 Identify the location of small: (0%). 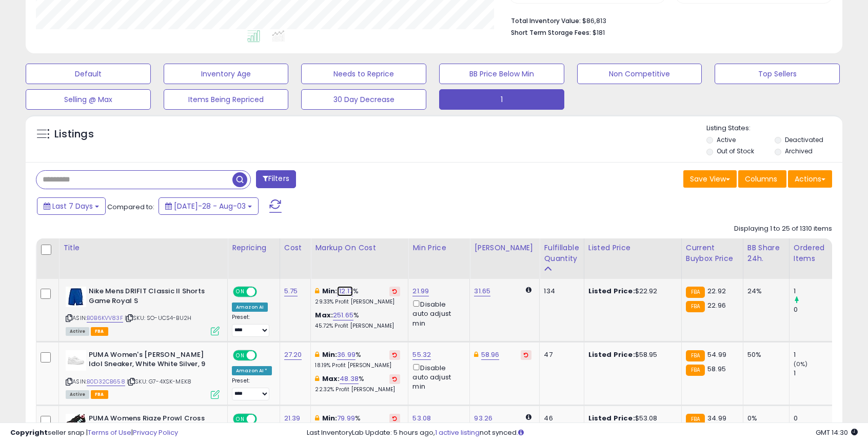
(801, 364).